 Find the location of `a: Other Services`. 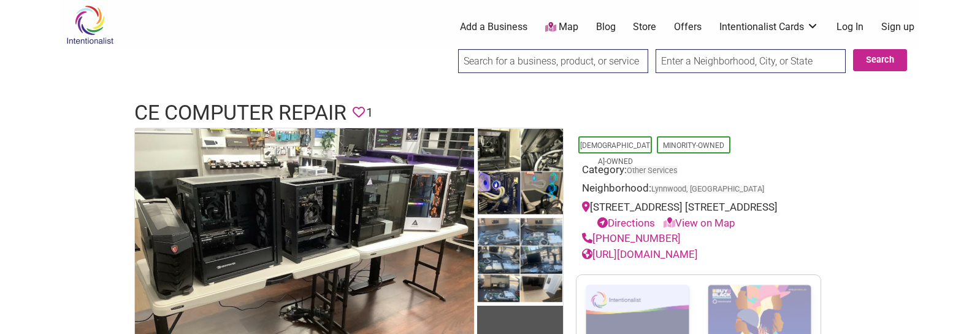

a: Other Services is located at coordinates (652, 170).